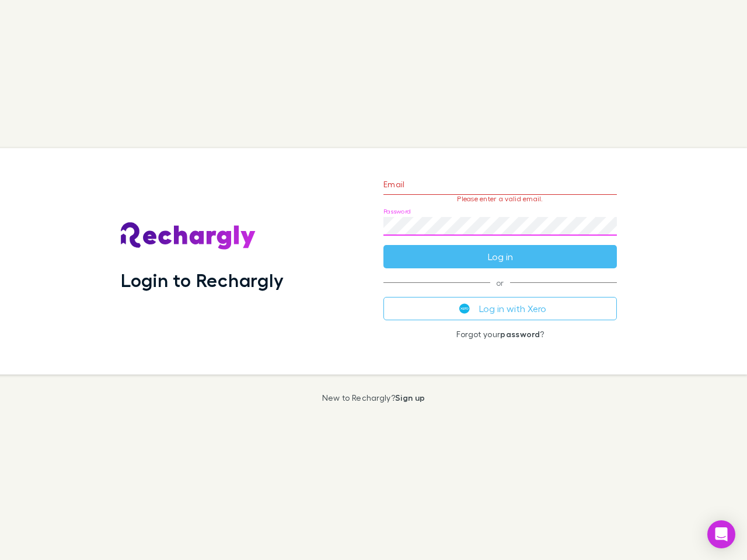  I want to click on img: Xero's logo, so click(465, 309).